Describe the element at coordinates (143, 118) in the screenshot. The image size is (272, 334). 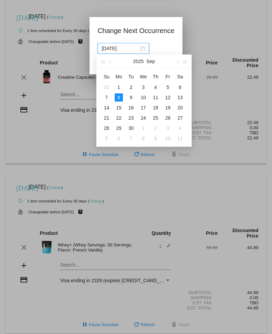
I see `td: 9/24/2025` at that location.